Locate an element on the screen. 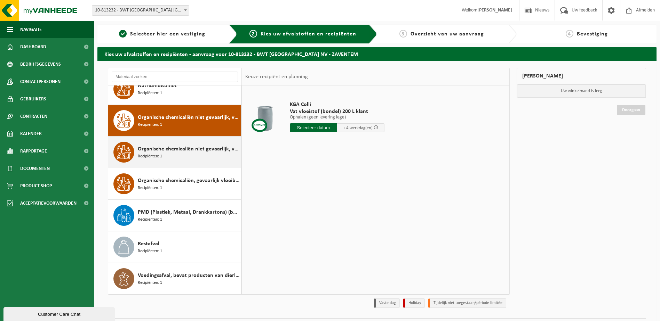 The width and height of the screenshot is (660, 321). button: Organische chemicaliën niet gevaarlijk, vloeibaar in kleinverpakking Recipiënten: 1 is located at coordinates (175, 152).